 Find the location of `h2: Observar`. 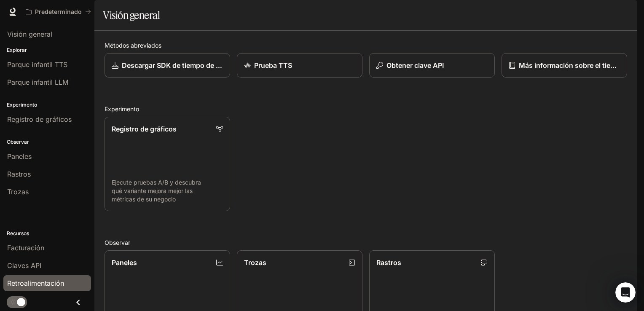

h2: Observar is located at coordinates (366, 243).